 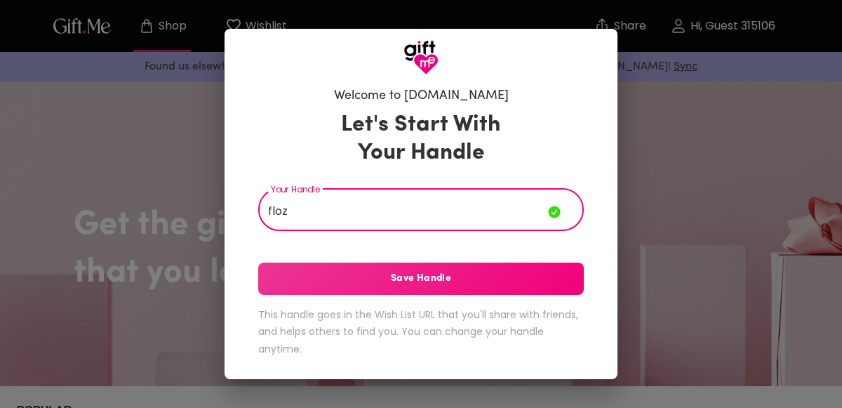 I want to click on span: Save Handle, so click(x=421, y=279).